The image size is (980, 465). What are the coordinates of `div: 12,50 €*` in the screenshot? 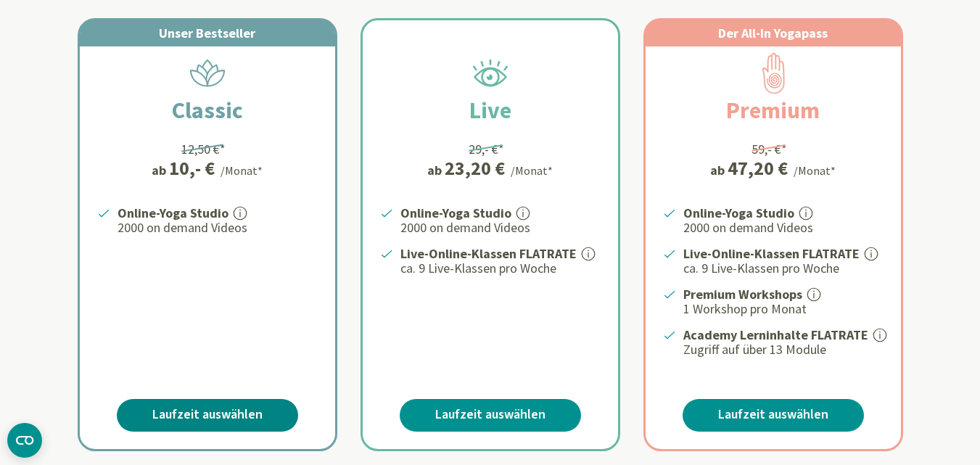 It's located at (203, 149).